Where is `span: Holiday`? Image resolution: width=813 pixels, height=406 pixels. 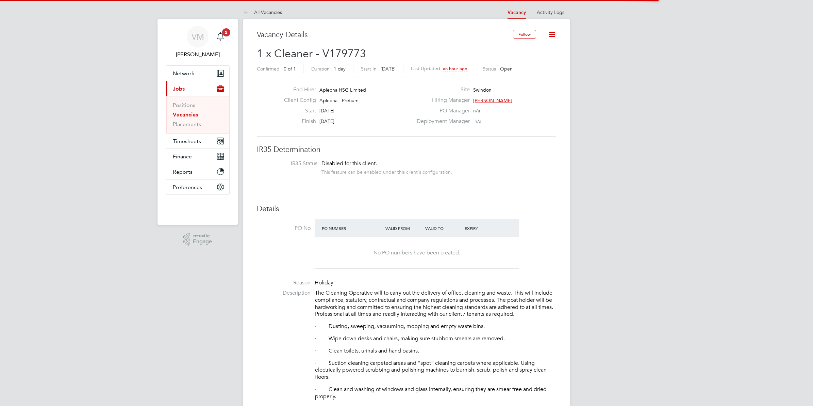
span: Holiday is located at coordinates (324, 282).